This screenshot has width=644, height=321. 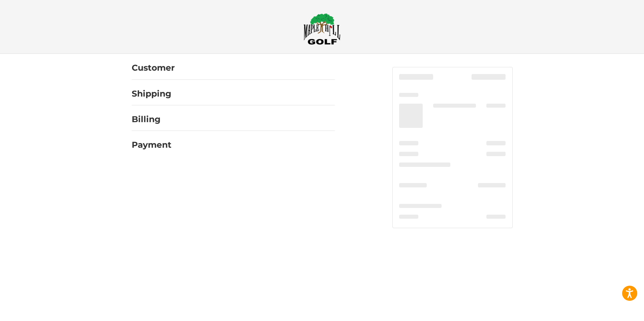 What do you see at coordinates (322, 29) in the screenshot?
I see `img: Maple Hill Golf` at bounding box center [322, 29].